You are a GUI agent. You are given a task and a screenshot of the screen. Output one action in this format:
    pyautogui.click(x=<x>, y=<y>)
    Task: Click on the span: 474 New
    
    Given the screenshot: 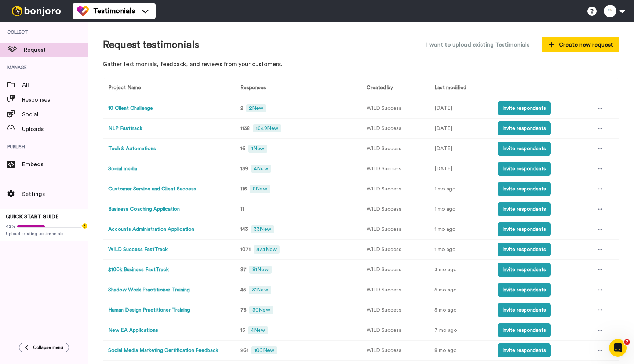 What is the action you would take?
    pyautogui.click(x=266, y=249)
    